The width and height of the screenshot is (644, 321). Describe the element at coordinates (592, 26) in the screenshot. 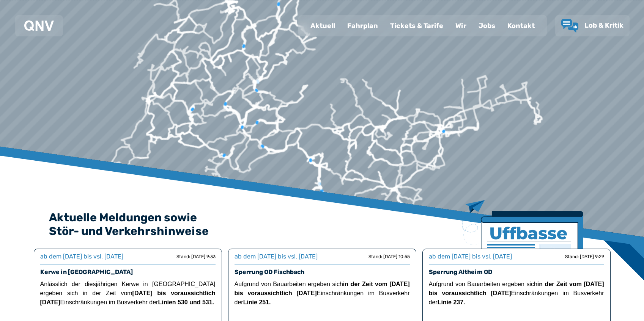

I see `a: Lob & Kritik` at that location.